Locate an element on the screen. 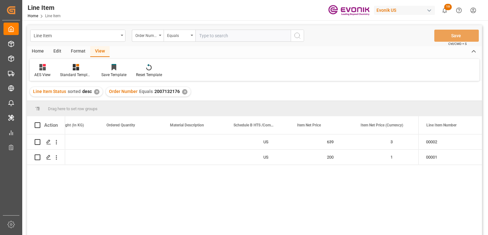 This screenshot has width=488, height=235. span: Schedule B HTS /Commodity Code (HS Code) is located at coordinates (255, 125).